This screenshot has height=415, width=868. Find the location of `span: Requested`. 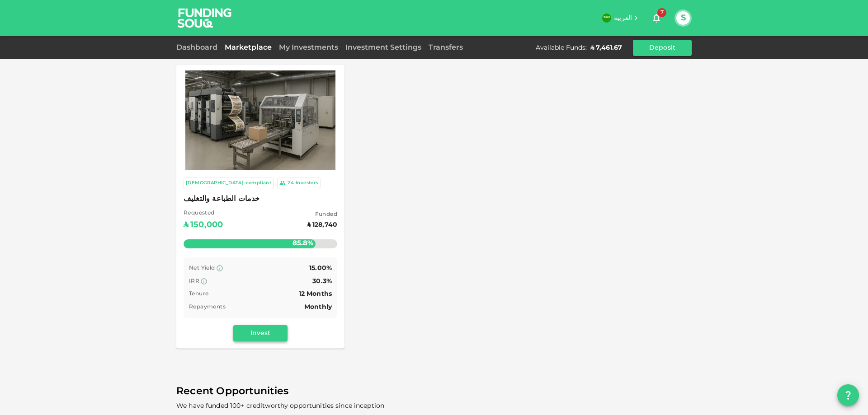

span: Requested is located at coordinates (203, 213).